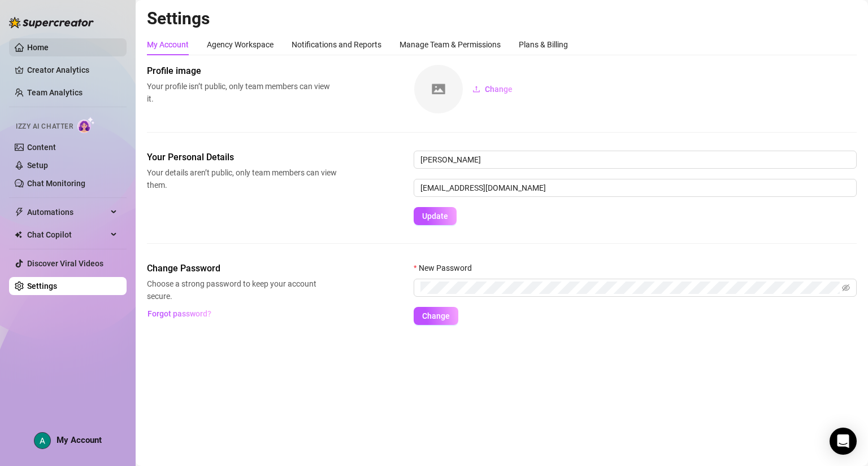 Image resolution: width=868 pixels, height=466 pixels. What do you see at coordinates (635, 188) in the screenshot?
I see `input: Enter new email` at bounding box center [635, 188].